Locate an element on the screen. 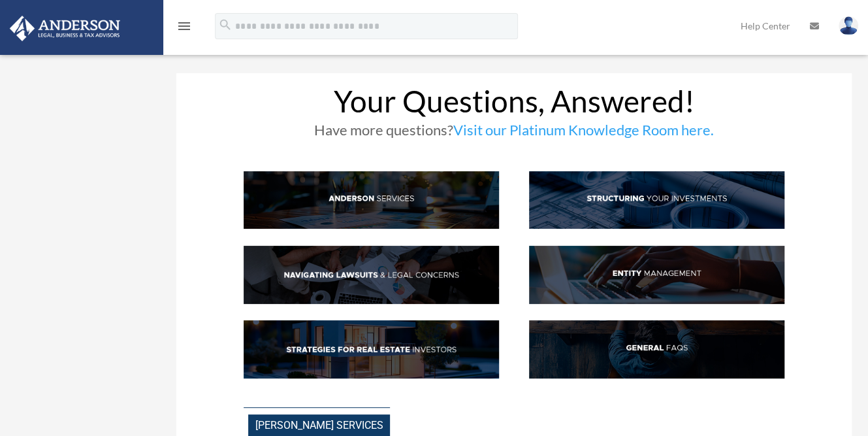  img: EntManag_hdr is located at coordinates (657, 274).